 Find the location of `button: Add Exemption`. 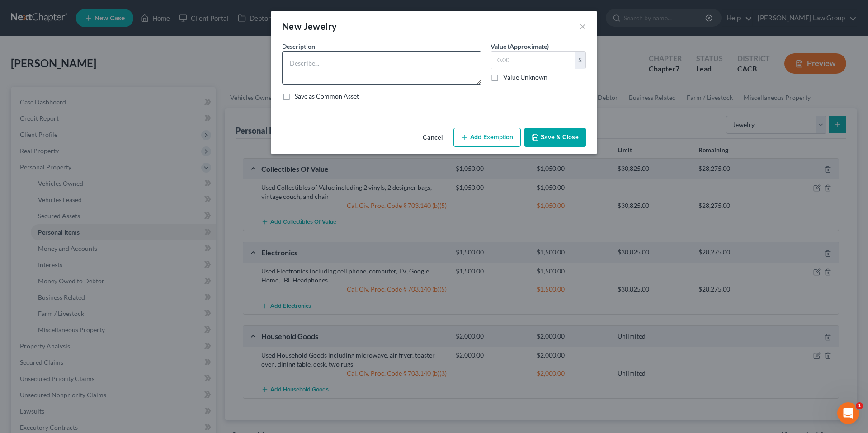

button: Add Exemption is located at coordinates (487, 137).